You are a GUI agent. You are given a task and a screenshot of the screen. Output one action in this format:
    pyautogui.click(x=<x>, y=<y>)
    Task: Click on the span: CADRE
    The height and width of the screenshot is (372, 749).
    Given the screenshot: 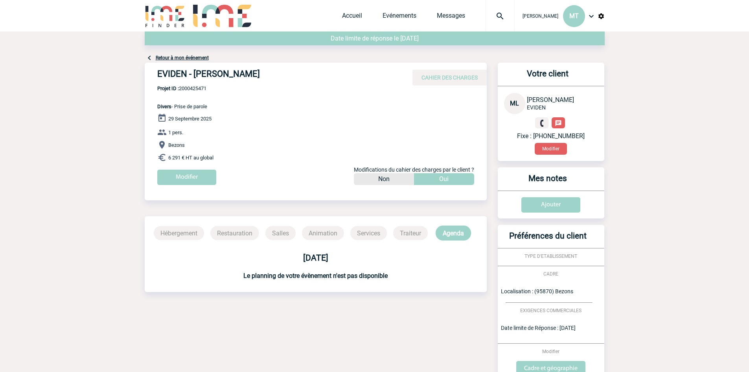 What is the action you would take?
    pyautogui.click(x=551, y=274)
    